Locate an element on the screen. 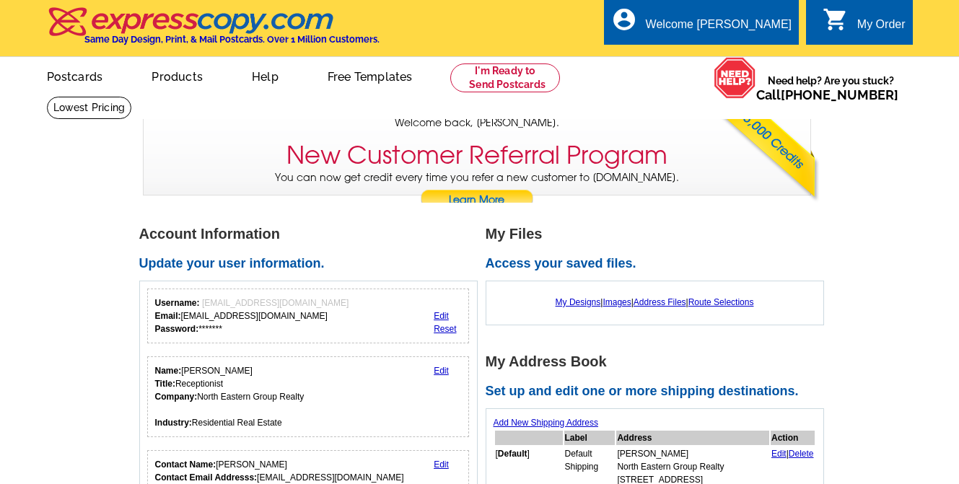  a: Learn More is located at coordinates (477, 201).